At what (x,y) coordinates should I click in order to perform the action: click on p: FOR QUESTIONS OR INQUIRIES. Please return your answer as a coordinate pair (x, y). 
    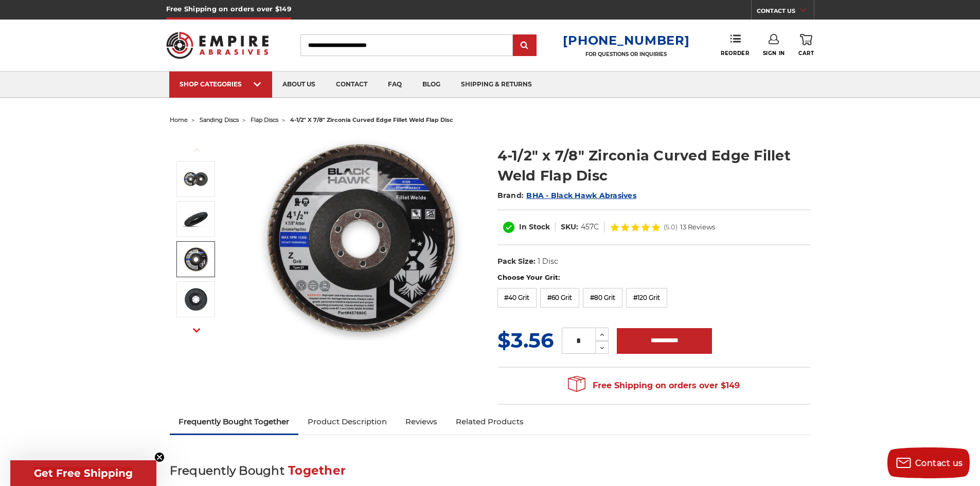
    Looking at the image, I should click on (626, 54).